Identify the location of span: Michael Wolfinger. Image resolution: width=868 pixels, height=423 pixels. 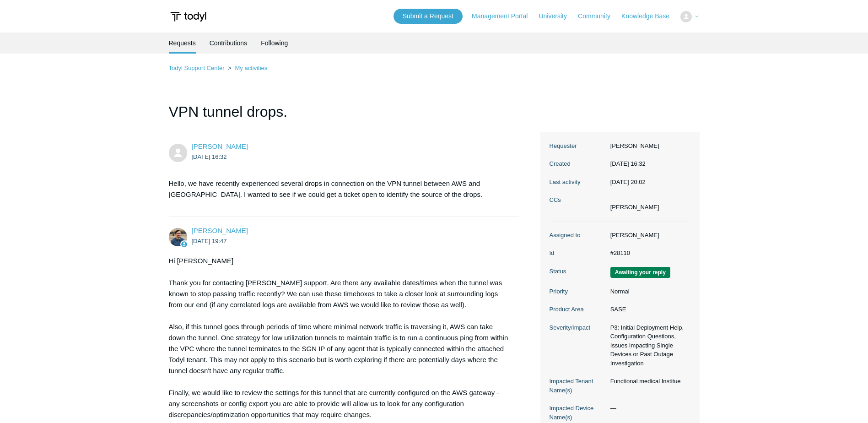
(220, 146).